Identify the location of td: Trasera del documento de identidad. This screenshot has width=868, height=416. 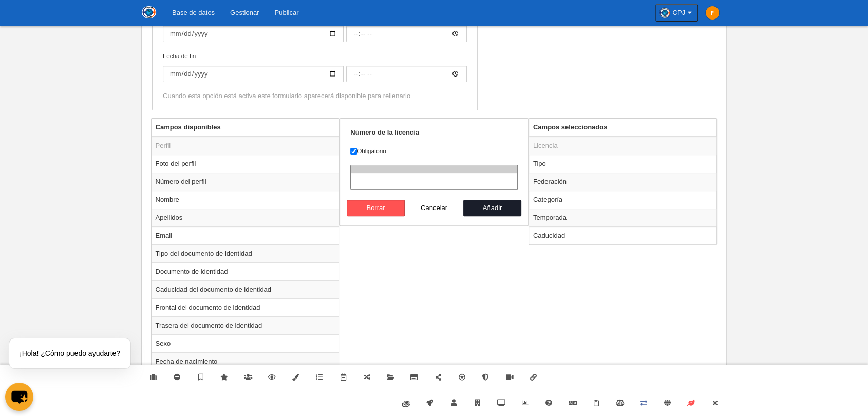
(245, 325).